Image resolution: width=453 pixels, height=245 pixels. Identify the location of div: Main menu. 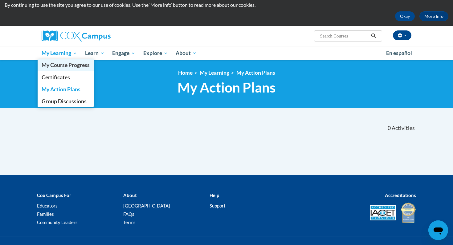
(226, 53).